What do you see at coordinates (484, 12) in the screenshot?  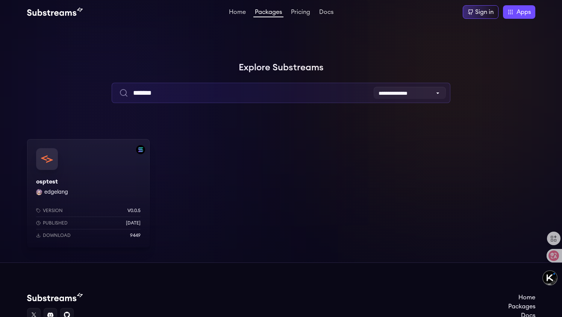 I see `div: Sign in` at bounding box center [484, 12].